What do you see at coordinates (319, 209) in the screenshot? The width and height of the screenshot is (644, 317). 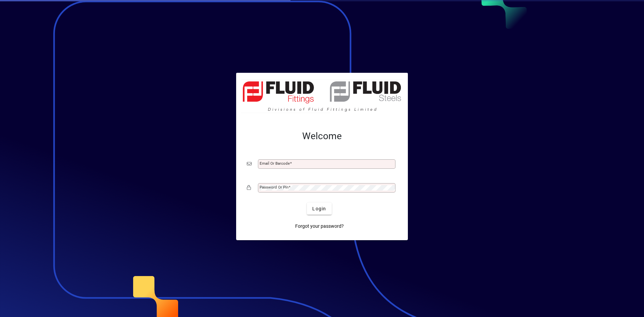 I see `button: Login` at bounding box center [319, 209].